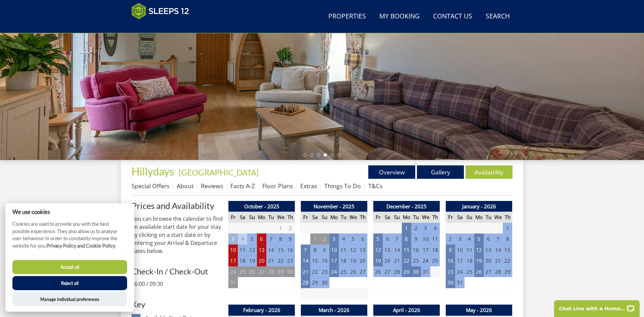 Image resolution: width=644 pixels, height=317 pixels. What do you see at coordinates (425, 250) in the screenshot?
I see `td: 17` at bounding box center [425, 250].